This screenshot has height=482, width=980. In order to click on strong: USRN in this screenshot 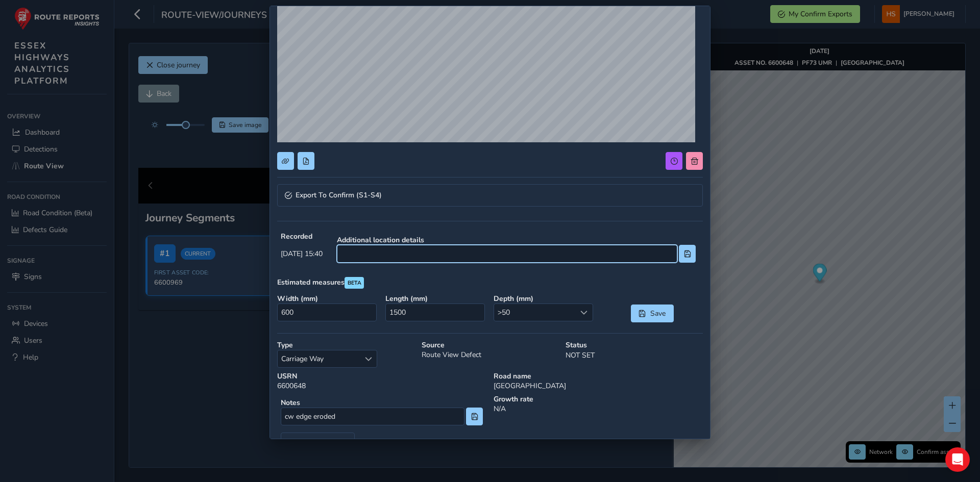, I will do `click(382, 376)`.